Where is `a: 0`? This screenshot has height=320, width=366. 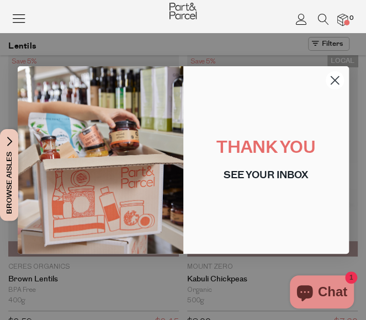 a: 0 is located at coordinates (343, 19).